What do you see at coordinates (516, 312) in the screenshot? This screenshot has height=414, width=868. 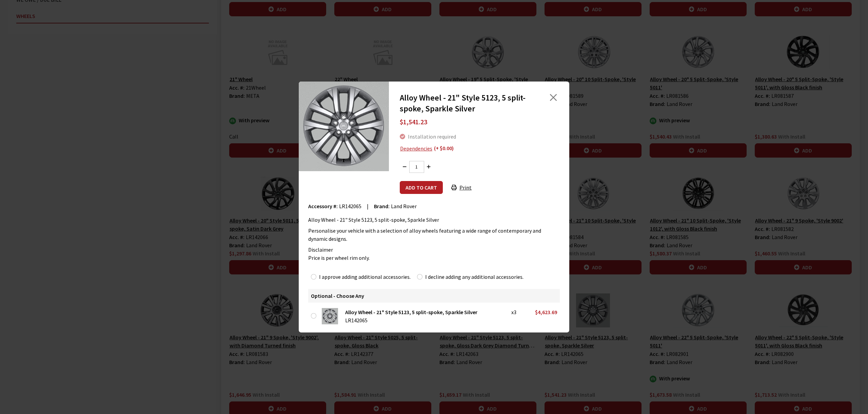 I see `div: x3` at bounding box center [516, 312].